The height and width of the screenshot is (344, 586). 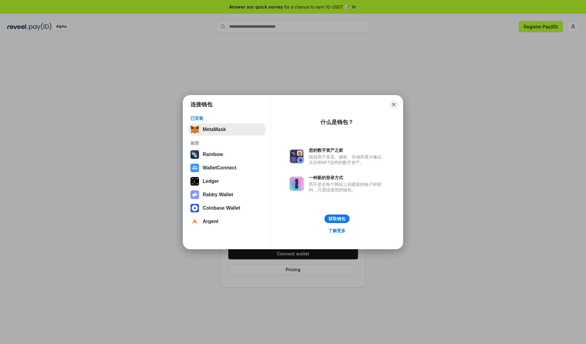 I want to click on div: Argent, so click(x=210, y=222).